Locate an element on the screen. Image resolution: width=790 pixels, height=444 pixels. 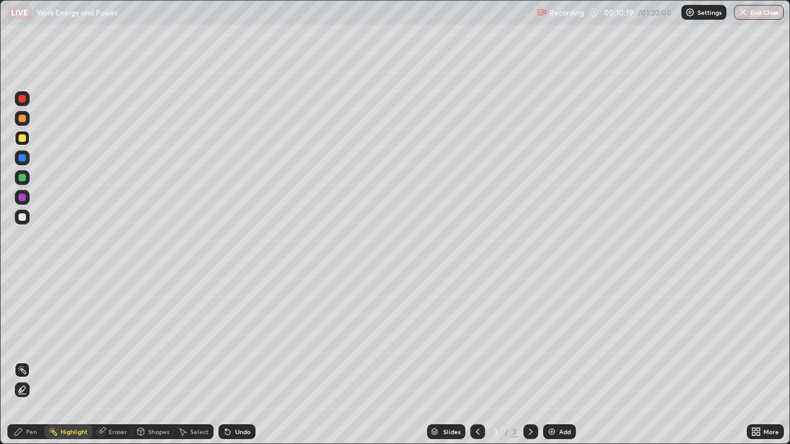
div: Eraser is located at coordinates (118, 432).